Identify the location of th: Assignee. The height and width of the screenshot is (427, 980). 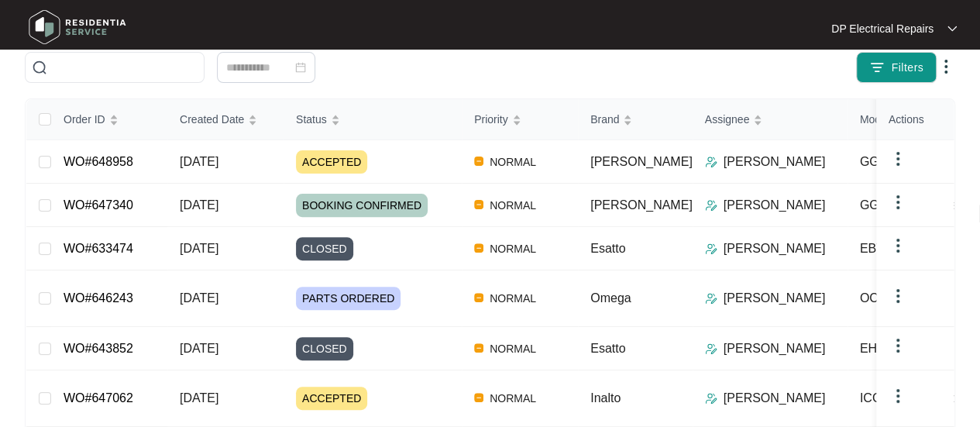
(770, 119).